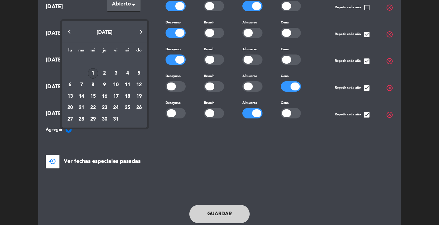 The image size is (439, 225). Describe the element at coordinates (93, 97) in the screenshot. I see `td: 15 de octubre de 2025` at that location.